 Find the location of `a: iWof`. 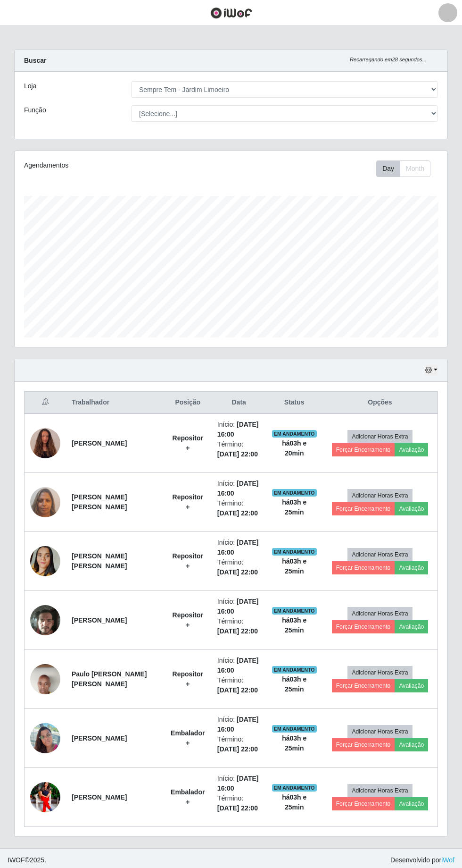

a: iWof is located at coordinates (448, 860).